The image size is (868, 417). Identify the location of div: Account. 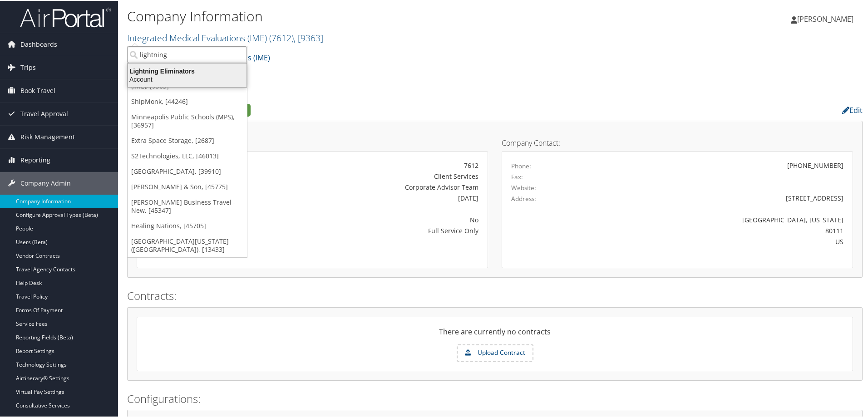
(187, 78).